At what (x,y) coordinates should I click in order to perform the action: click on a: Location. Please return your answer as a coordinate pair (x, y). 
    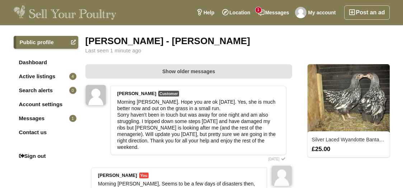
    Looking at the image, I should click on (236, 13).